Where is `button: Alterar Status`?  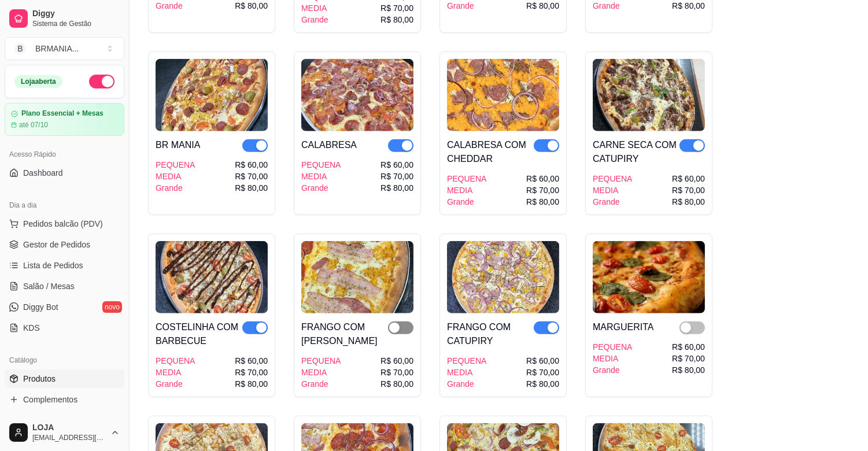
button: Alterar Status is located at coordinates (102, 82).